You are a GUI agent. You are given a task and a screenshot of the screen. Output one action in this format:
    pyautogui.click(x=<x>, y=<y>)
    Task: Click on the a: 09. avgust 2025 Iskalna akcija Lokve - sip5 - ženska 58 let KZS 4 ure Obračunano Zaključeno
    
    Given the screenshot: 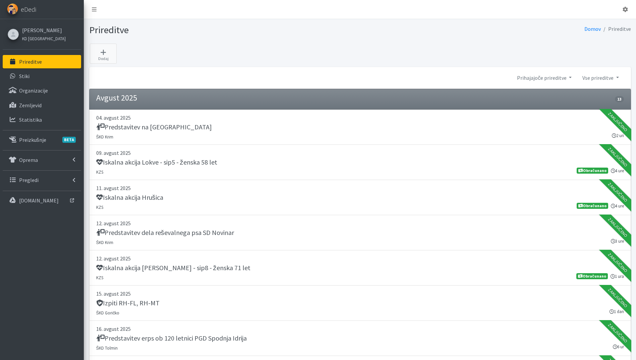 What is the action you would take?
    pyautogui.click(x=360, y=162)
    